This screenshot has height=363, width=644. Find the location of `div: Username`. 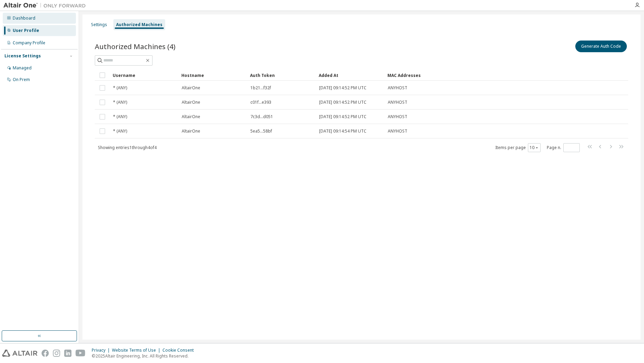

div: Username is located at coordinates (145, 75).